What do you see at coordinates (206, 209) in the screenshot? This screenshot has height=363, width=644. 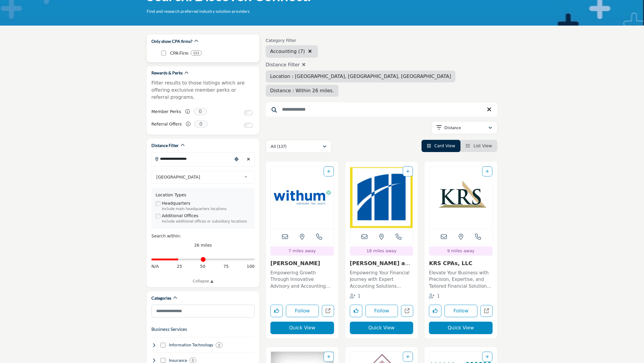 I see `div: Include main headquarters locations` at bounding box center [206, 209].